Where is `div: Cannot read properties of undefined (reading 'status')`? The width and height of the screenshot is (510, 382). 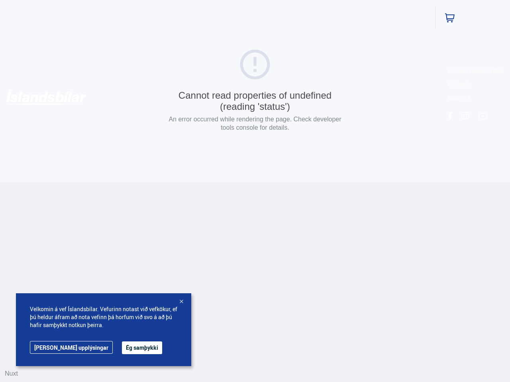
div: Cannot read properties of undefined (reading 'status') is located at coordinates (255, 101).